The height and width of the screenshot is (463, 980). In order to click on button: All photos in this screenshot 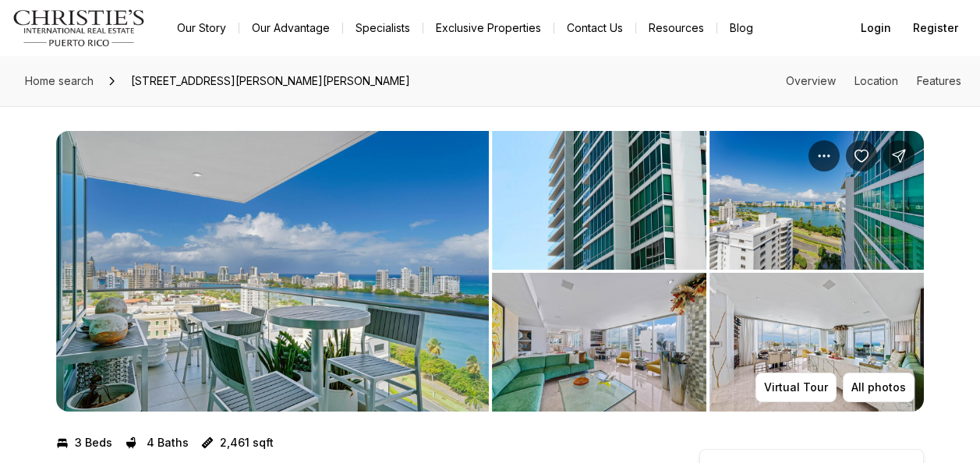, I will do `click(879, 387)`.